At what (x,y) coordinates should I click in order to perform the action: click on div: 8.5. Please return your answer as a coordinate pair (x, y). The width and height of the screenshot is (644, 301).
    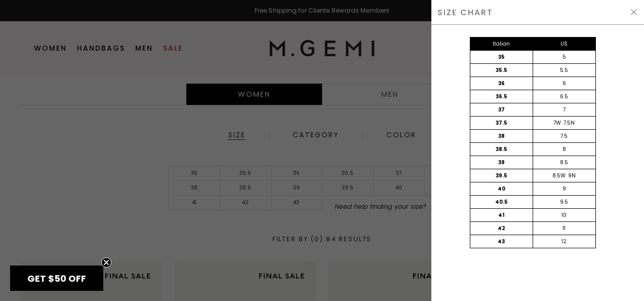
    Looking at the image, I should click on (564, 162).